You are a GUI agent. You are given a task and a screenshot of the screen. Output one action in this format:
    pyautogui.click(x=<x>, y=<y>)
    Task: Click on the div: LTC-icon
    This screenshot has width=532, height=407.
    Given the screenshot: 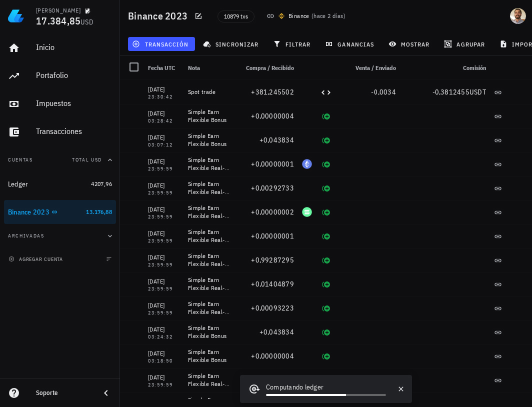 What is the action you would take?
    pyautogui.click(x=307, y=236)
    